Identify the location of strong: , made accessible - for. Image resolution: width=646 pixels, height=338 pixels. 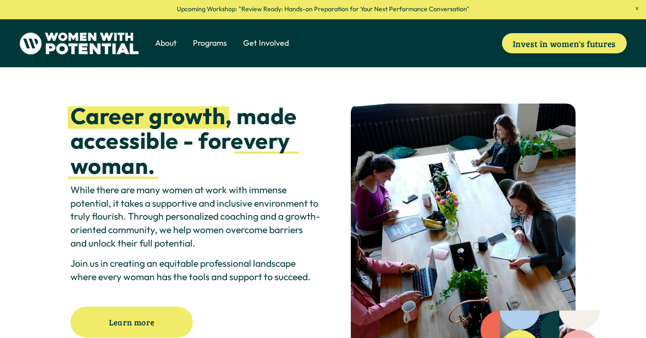
(186, 128).